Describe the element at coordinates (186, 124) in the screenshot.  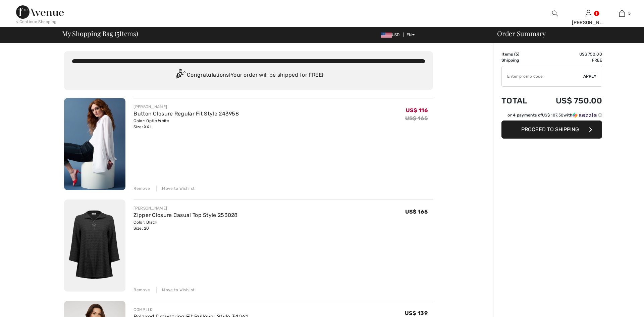
I see `div: Color: Optic White Size: XXL` at that location.